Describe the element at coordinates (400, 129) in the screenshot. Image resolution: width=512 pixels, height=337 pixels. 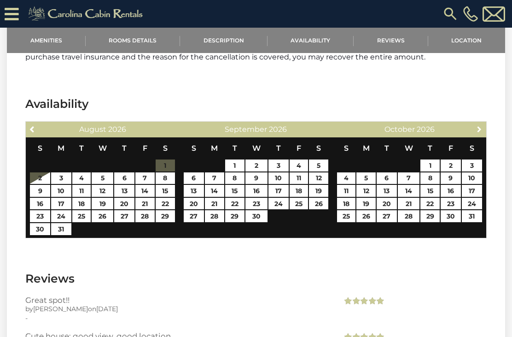
I see `span: October` at that location.